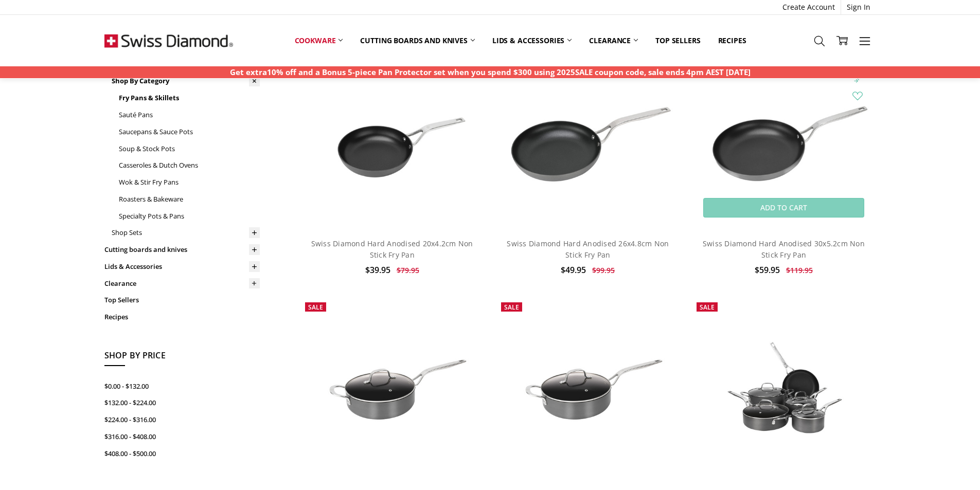 The image size is (980, 490). I want to click on a: Shop By Category, so click(186, 81).